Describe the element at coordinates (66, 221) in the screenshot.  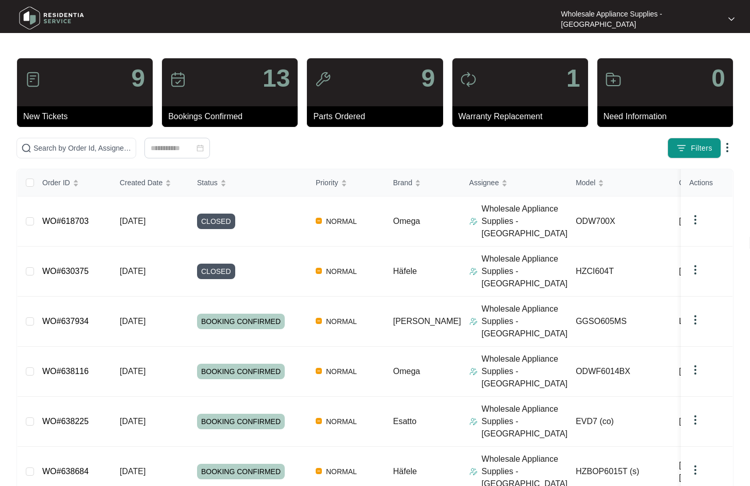
I see `a: WO#618703` at that location.